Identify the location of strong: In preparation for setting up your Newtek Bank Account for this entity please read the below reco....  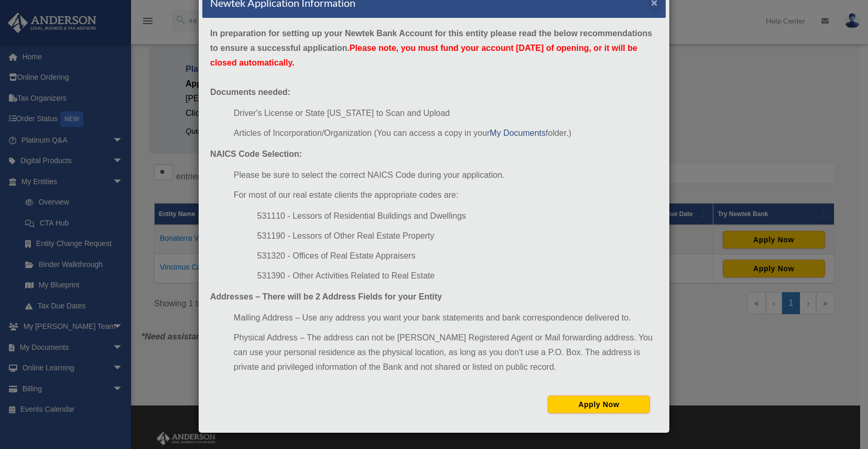
(431, 48).